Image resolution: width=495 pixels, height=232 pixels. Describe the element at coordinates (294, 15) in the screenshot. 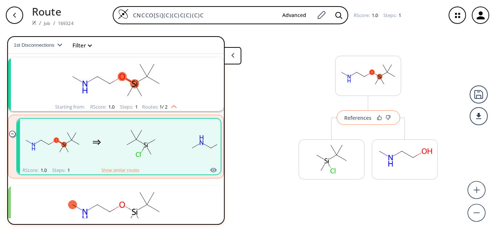

I see `button: Advanced` at that location.